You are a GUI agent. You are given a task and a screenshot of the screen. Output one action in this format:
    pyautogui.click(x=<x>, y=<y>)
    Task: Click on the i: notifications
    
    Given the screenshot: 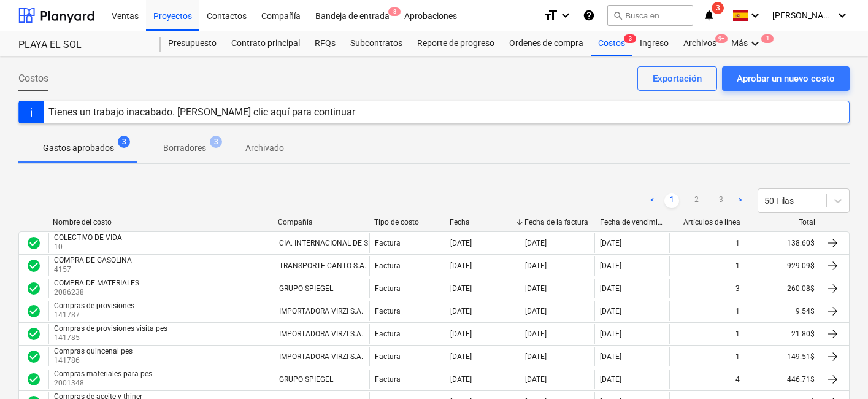 What is the action you would take?
    pyautogui.click(x=709, y=15)
    